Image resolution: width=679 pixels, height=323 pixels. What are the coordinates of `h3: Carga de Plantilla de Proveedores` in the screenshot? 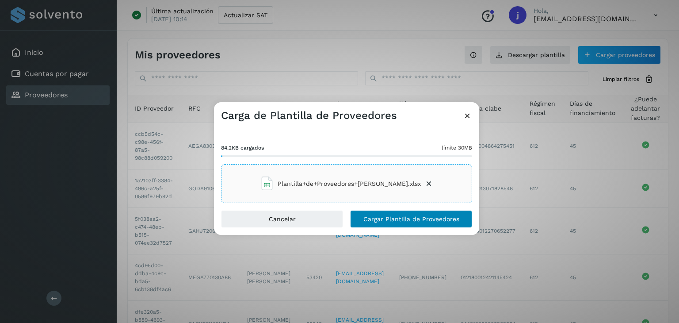 It's located at (309, 115).